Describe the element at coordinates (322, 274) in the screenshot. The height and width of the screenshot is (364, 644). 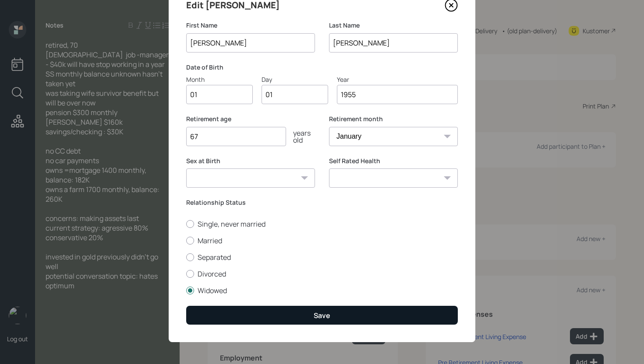
I see `label: Divorced` at that location.